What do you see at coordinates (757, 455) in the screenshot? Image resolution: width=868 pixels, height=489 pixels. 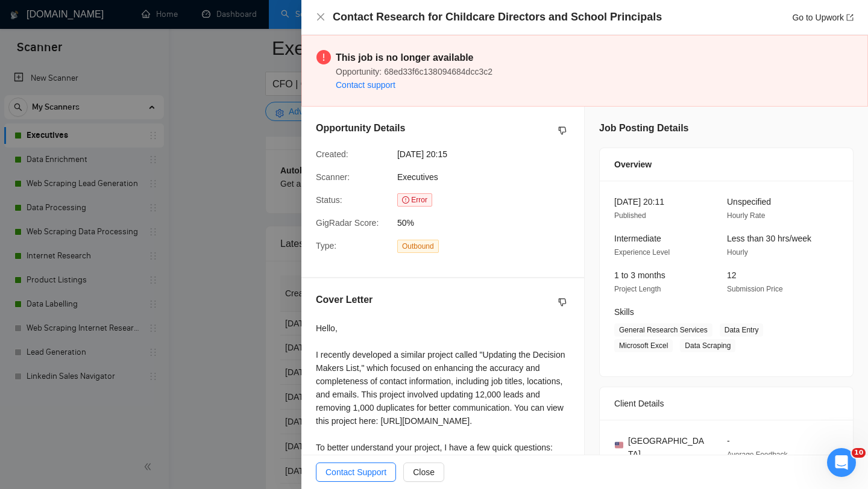 I see `span: Average Feedback` at bounding box center [757, 455].